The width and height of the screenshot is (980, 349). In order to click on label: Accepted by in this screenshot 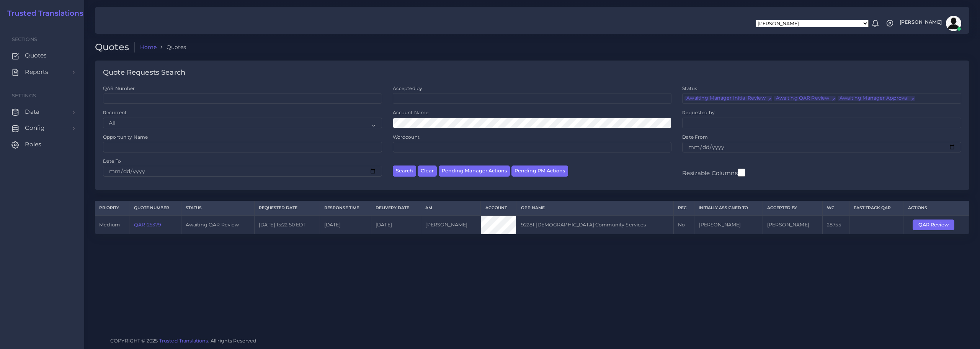, I will do `click(408, 88)`.